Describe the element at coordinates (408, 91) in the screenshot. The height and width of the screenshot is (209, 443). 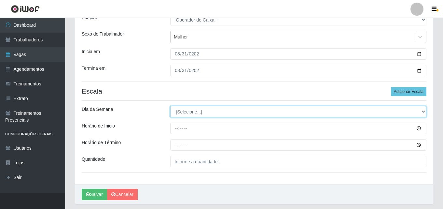
I see `button: Adicionar Escala` at that location.